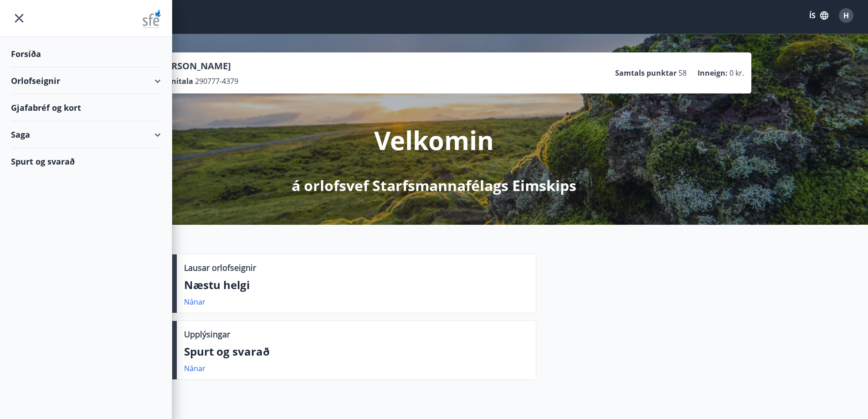 The width and height of the screenshot is (868, 419). I want to click on p: Inneign :, so click(713, 73).